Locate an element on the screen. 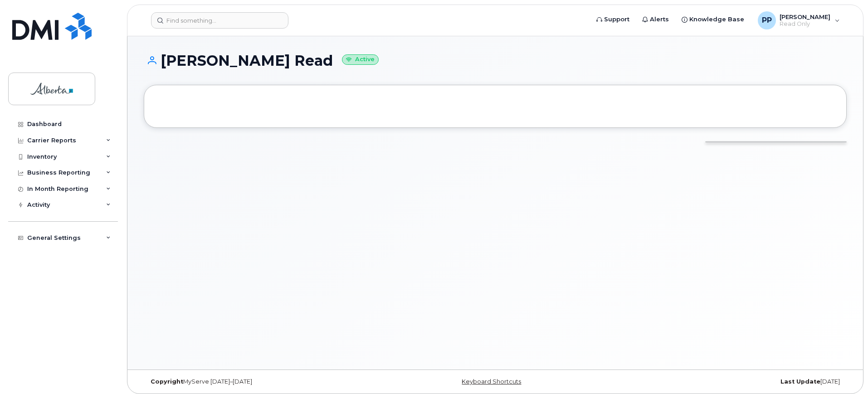 This screenshot has height=394, width=868. strong: Copyright is located at coordinates (167, 381).